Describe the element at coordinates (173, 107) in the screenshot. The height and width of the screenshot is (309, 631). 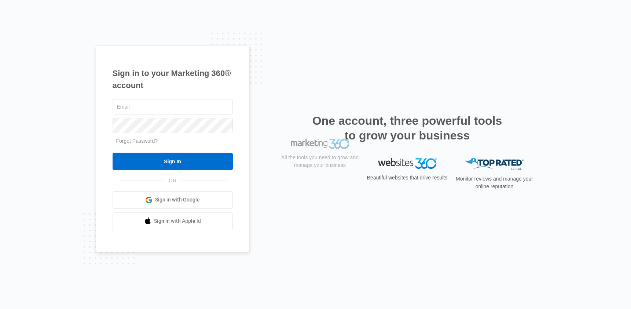
I see `input: Email` at that location.